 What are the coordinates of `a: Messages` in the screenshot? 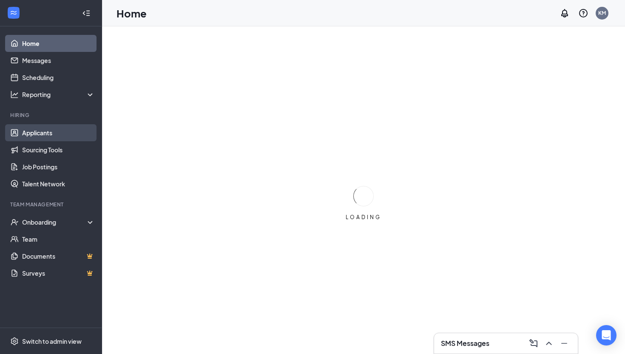 It's located at (58, 60).